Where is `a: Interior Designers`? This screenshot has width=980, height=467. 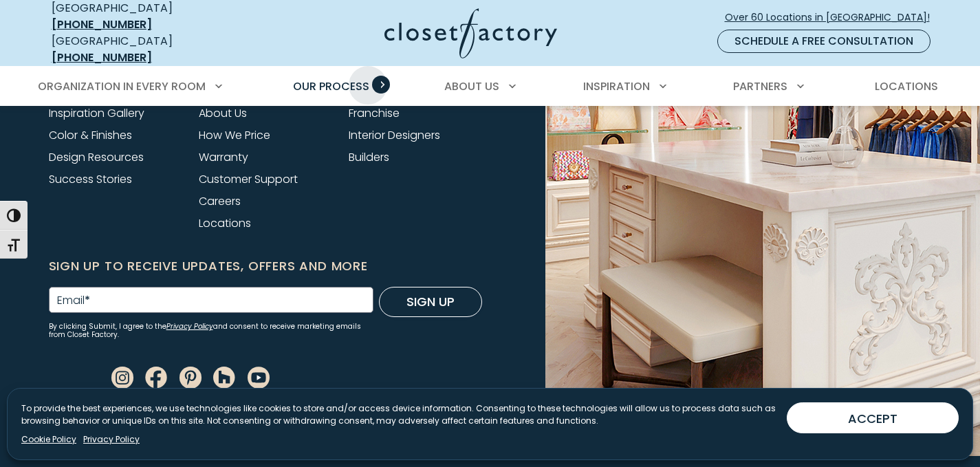
a: Interior Designers is located at coordinates (394, 134).